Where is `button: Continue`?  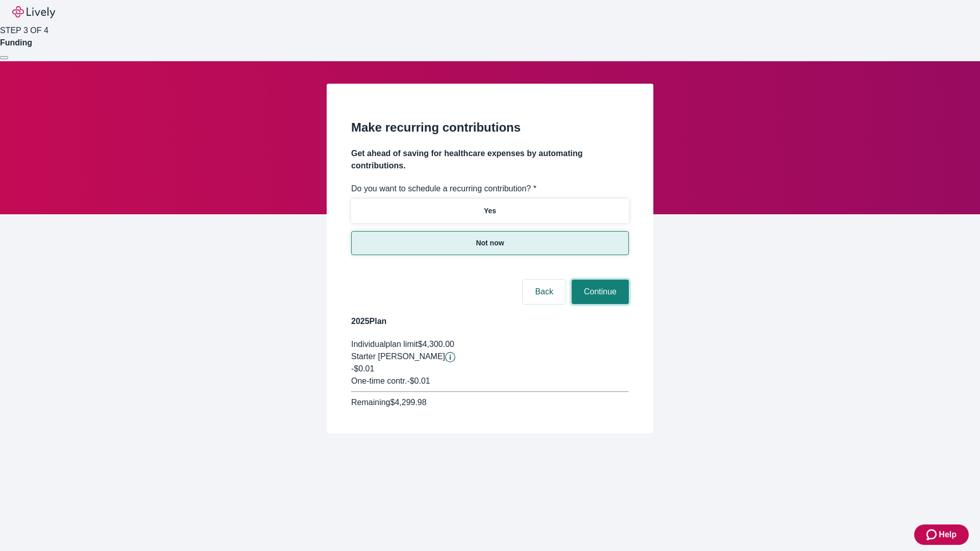
button: Continue is located at coordinates (601, 292).